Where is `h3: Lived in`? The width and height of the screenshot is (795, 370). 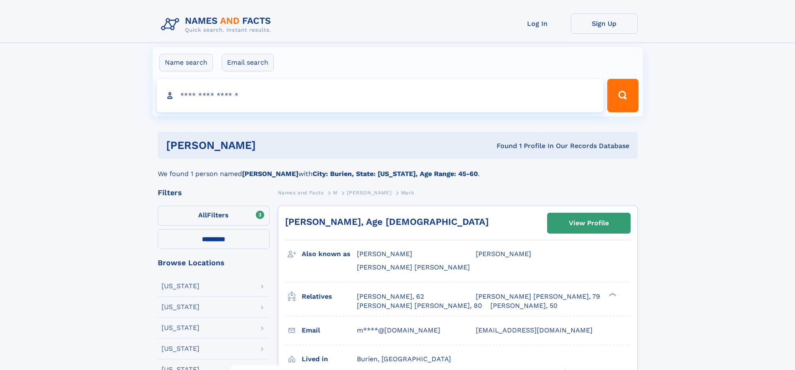
h3: Lived in is located at coordinates (329, 360).